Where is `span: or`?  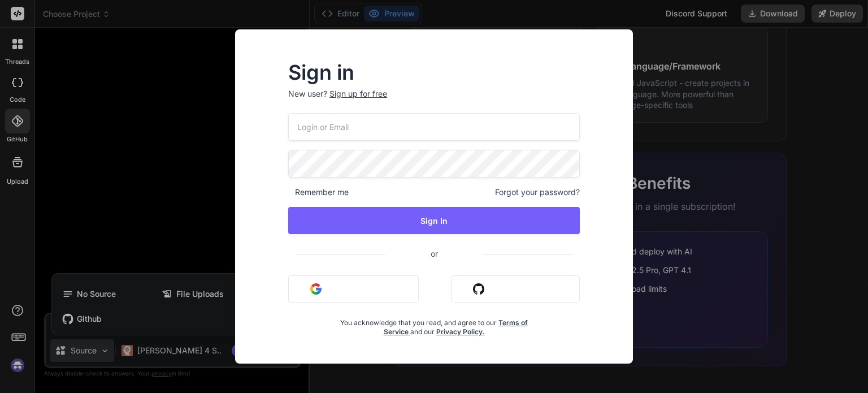
span: or is located at coordinates (434, 254).